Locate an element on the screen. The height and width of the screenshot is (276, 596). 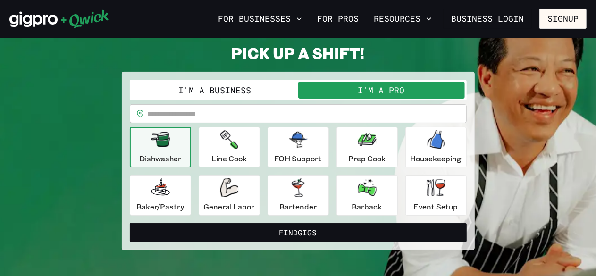
button: Resources is located at coordinates (402, 19).